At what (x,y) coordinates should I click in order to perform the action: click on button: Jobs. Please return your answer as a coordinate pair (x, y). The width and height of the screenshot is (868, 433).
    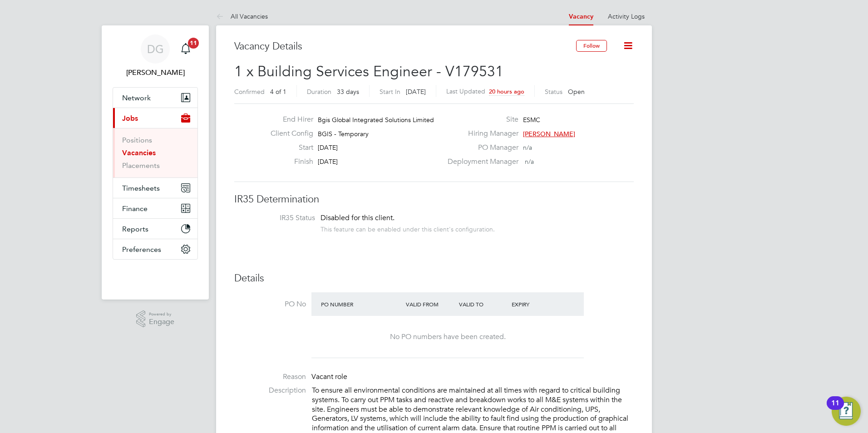
    Looking at the image, I should click on (156, 118).